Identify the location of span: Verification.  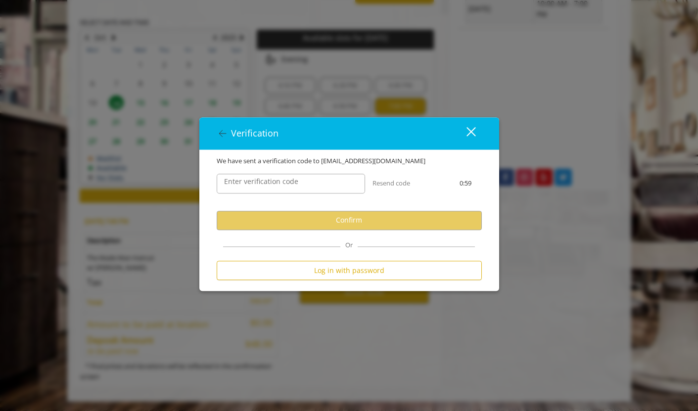
(255, 134).